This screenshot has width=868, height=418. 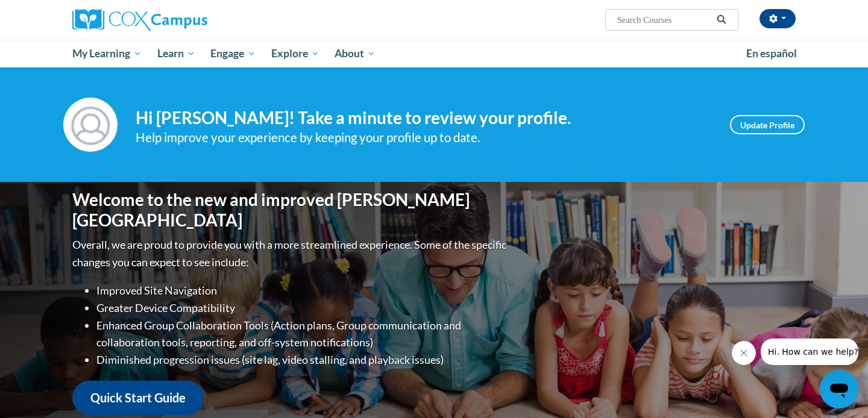 What do you see at coordinates (106, 54) in the screenshot?
I see `a: My Learning` at bounding box center [106, 54].